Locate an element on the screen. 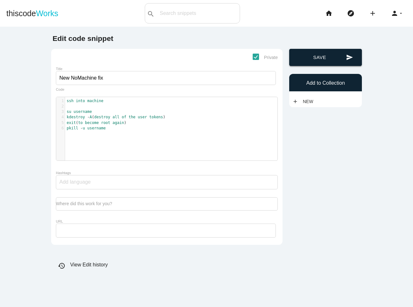  span: root is located at coordinates (105, 123).